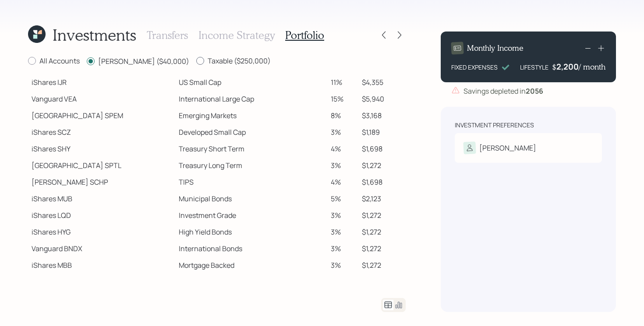 The width and height of the screenshot is (644, 326). Describe the element at coordinates (251, 182) in the screenshot. I see `td: TIPS` at that location.